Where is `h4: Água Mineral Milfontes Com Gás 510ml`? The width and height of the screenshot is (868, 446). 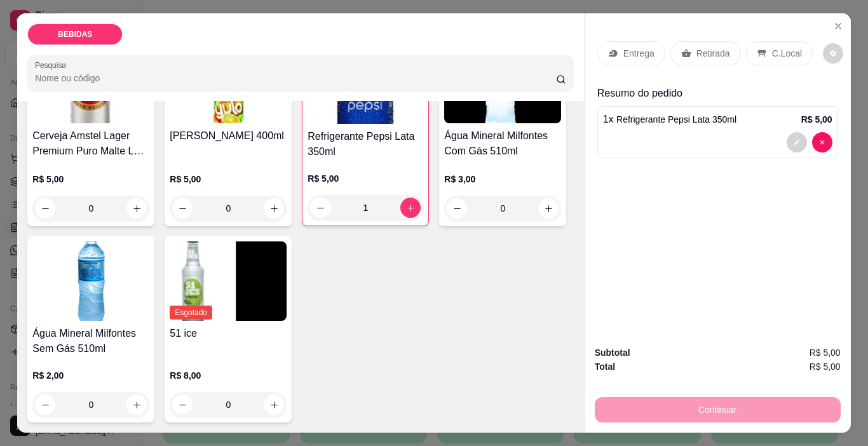
h4: Água Mineral Milfontes Com Gás 510ml is located at coordinates (502, 143).